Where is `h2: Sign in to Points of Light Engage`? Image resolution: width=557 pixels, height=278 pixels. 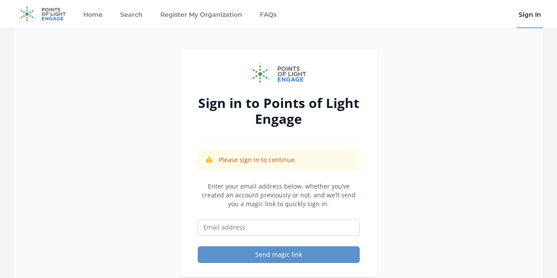
h2: Sign in to Points of Light Engage is located at coordinates (279, 111).